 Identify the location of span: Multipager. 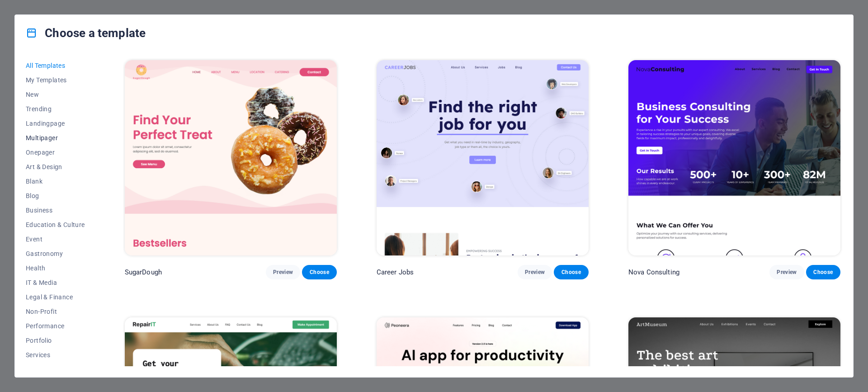
(55, 138).